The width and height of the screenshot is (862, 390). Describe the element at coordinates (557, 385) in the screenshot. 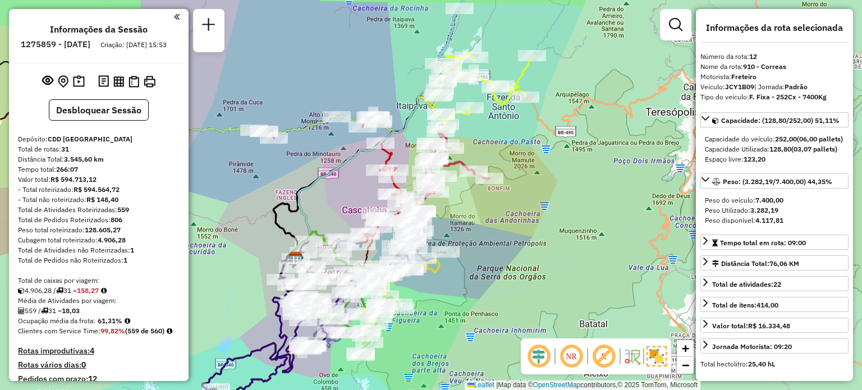

I see `a: OpenStreetMap` at that location.